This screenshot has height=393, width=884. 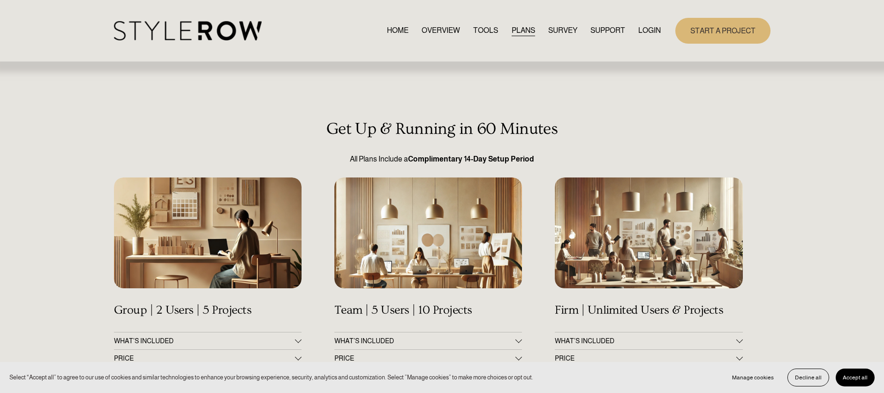 What do you see at coordinates (208, 310) in the screenshot?
I see `h4: Group | 2 Users | 5 Projects` at bounding box center [208, 310].